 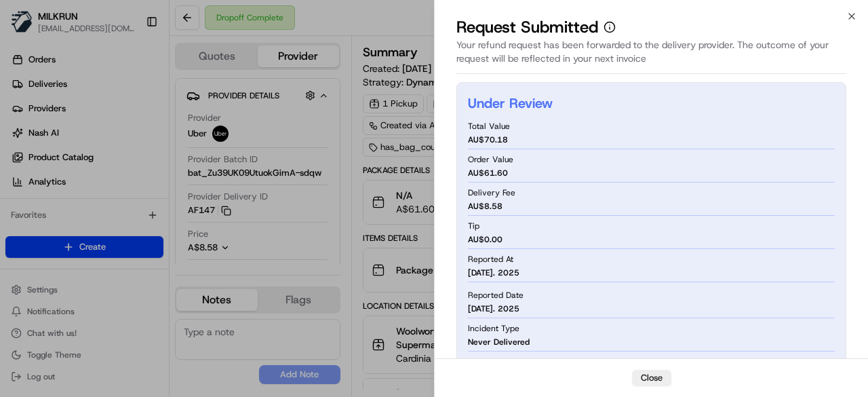 I want to click on span: Reported Date, so click(x=496, y=295).